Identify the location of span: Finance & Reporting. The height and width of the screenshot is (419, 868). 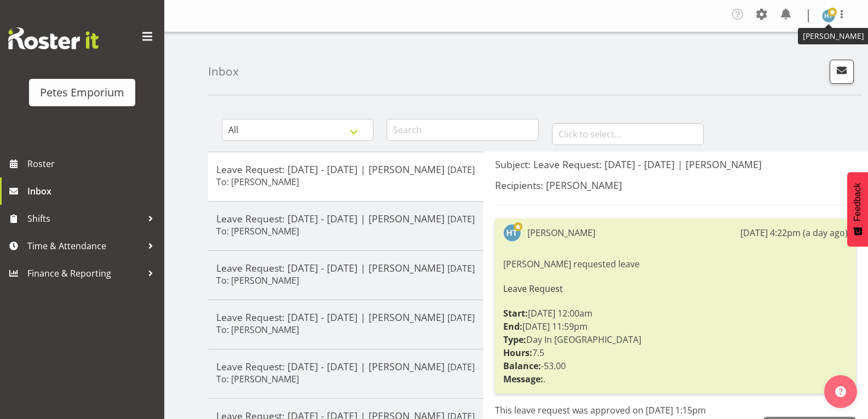
(85, 273).